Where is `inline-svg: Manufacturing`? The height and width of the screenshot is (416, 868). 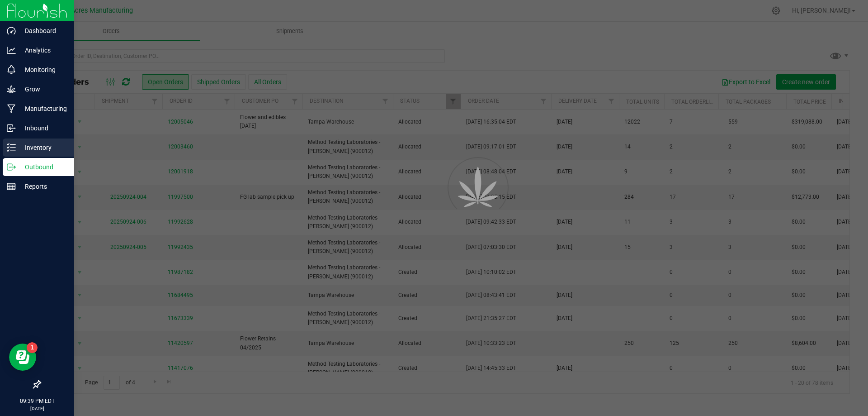 inline-svg: Manufacturing is located at coordinates (11, 108).